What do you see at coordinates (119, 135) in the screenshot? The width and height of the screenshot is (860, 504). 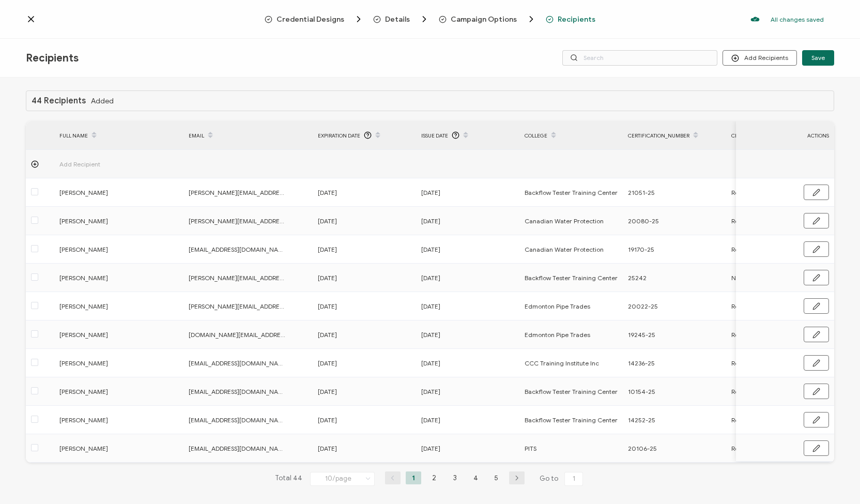 I see `div: FULL NAME` at bounding box center [119, 135].